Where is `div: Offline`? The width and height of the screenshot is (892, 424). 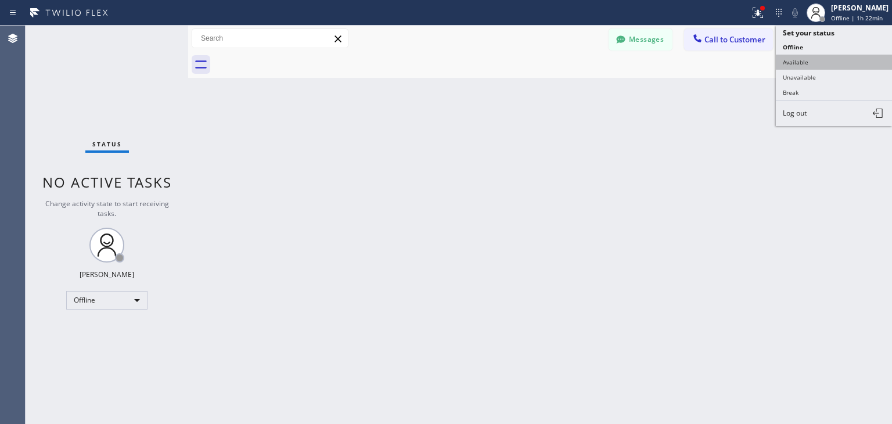
div: Offline is located at coordinates (107, 300).